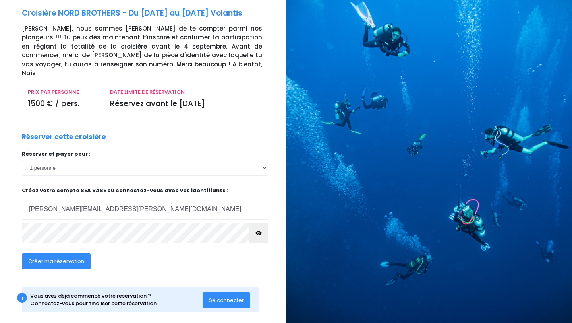  I want to click on span: Créer ma réservation, so click(56, 261).